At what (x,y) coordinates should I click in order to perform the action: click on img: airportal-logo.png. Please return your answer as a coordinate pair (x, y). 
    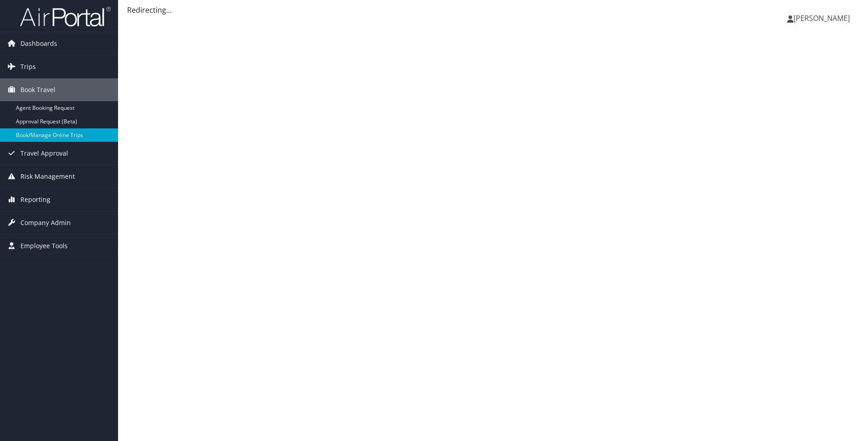
    Looking at the image, I should click on (66, 16).